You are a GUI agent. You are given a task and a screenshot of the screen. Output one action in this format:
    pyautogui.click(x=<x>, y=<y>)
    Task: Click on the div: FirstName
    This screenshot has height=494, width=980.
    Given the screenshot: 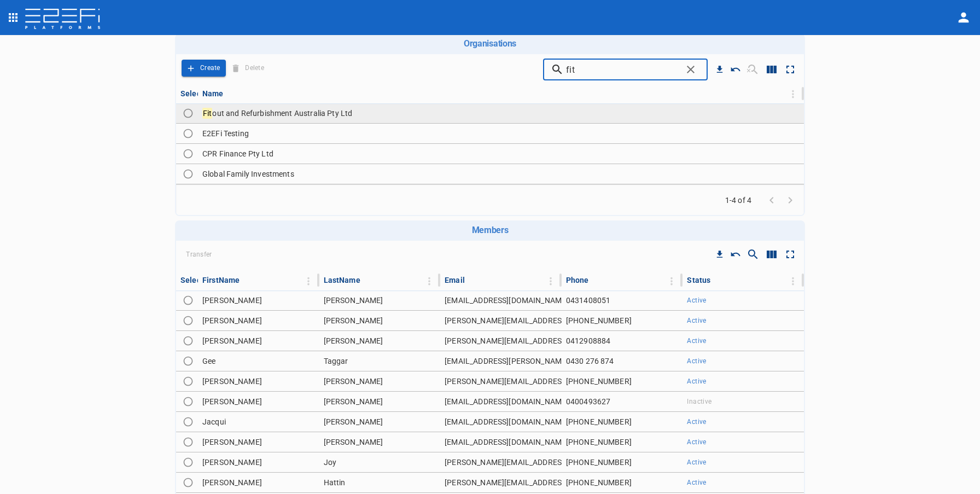 What is the action you would take?
    pyautogui.click(x=221, y=280)
    